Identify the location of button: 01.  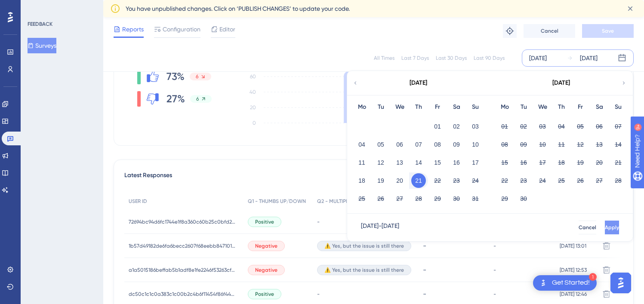
(505, 126).